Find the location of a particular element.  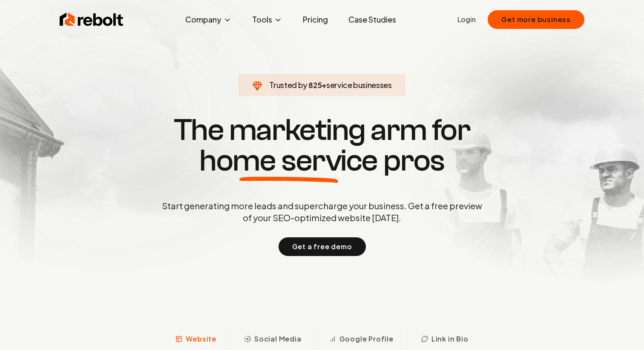

button: Company is located at coordinates (208, 20).